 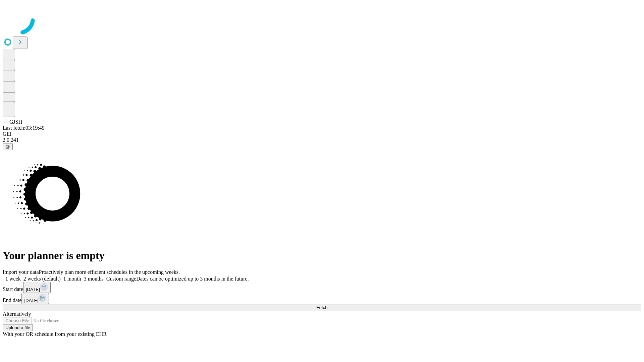 What do you see at coordinates (16, 121) in the screenshot?
I see `span: GJSH` at bounding box center [16, 121].